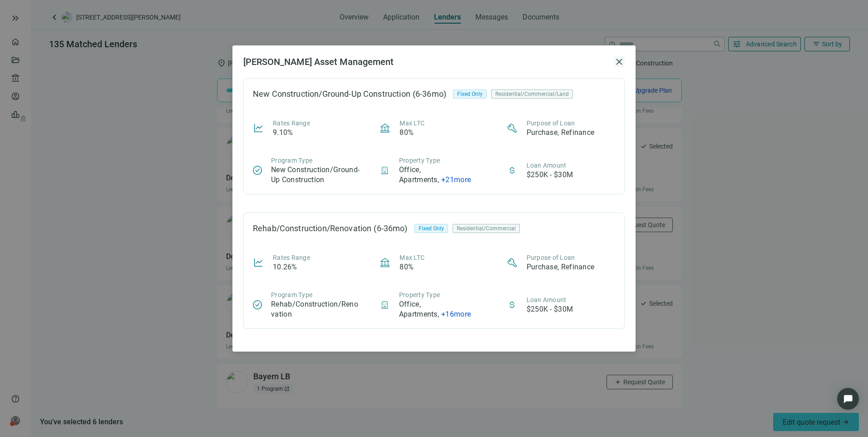  I want to click on span: close, so click(620, 62).